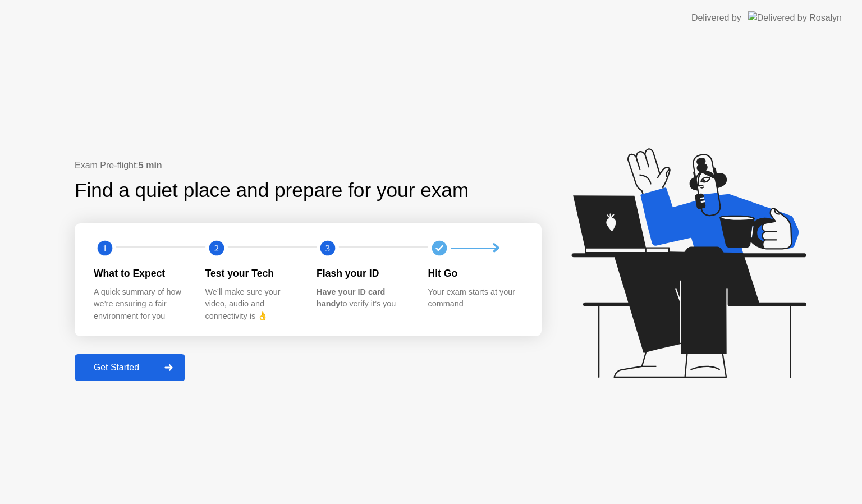 The width and height of the screenshot is (862, 504). What do you see at coordinates (105, 248) in the screenshot?
I see `text: 1` at bounding box center [105, 248].